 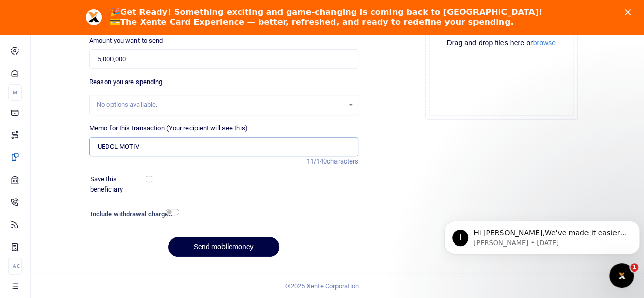 What do you see at coordinates (168, 129) in the screenshot?
I see `label: Memo for this transaction (Your recipient will see this)` at bounding box center [168, 129].